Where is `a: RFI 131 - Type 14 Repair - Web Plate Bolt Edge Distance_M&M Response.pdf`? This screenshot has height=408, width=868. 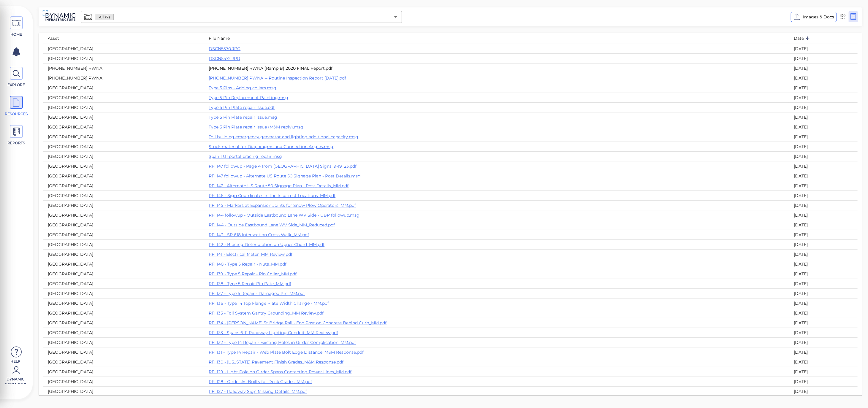
a: RFI 131 - Type 14 Repair - Web Plate Bolt Edge Distance_M&M Response.pdf is located at coordinates (286, 352).